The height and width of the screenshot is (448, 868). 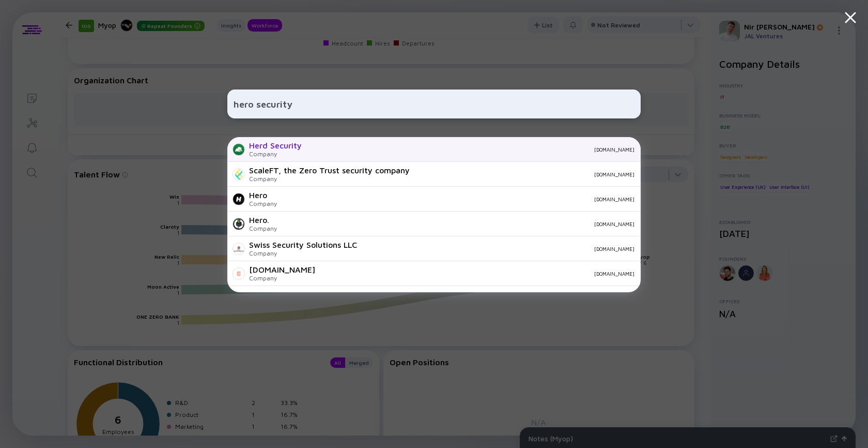 I want to click on div: Kamea Security, so click(x=279, y=294).